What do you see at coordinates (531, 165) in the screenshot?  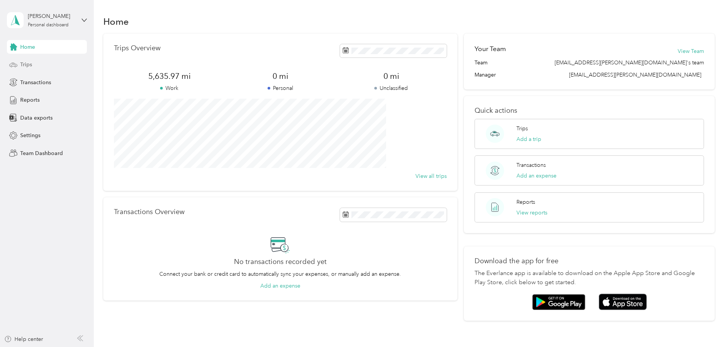 I see `p: Transactions` at bounding box center [531, 165].